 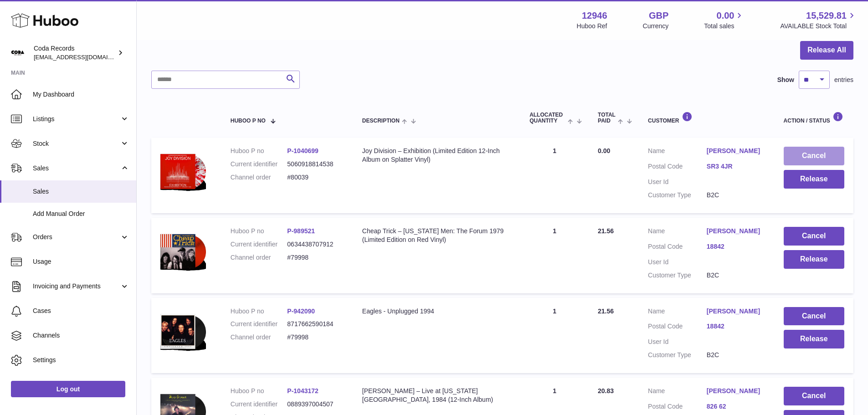 What do you see at coordinates (183, 172) in the screenshot?
I see `img: 129461744115793.png` at bounding box center [183, 172].